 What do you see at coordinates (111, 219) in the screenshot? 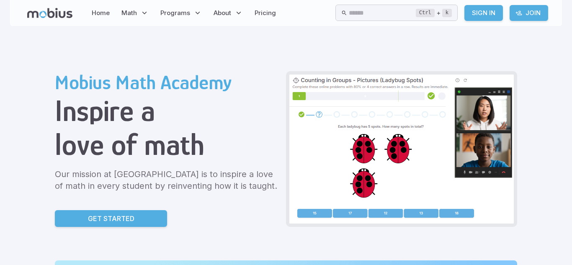
I see `a: Get Started` at bounding box center [111, 219].